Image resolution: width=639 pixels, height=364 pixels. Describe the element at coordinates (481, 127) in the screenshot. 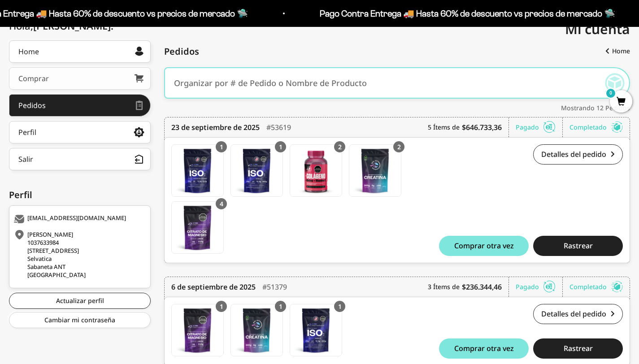

I see `b: $646.733,36` at that location.